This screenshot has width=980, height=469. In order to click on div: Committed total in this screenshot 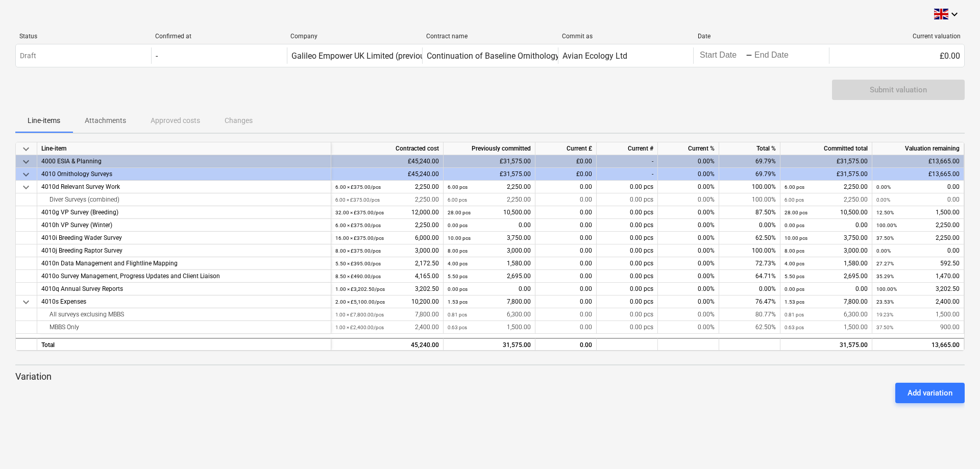, I will do `click(827, 148)`.